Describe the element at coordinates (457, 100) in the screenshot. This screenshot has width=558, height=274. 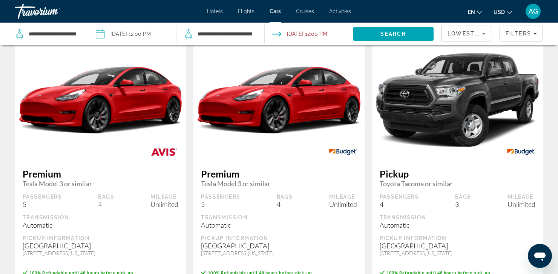
I see `img: Toyota Tacoma or similar` at that location.